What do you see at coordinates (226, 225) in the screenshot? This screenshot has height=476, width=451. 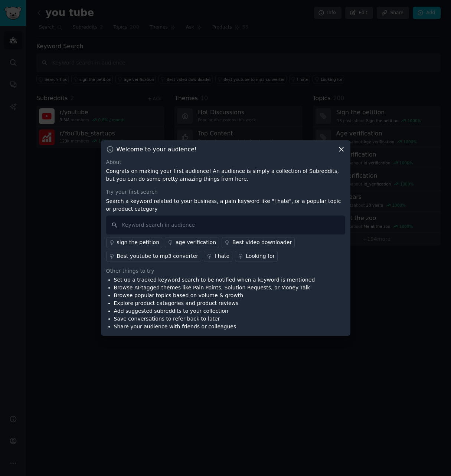 I see `input: Keyword search in audience` at bounding box center [226, 225].